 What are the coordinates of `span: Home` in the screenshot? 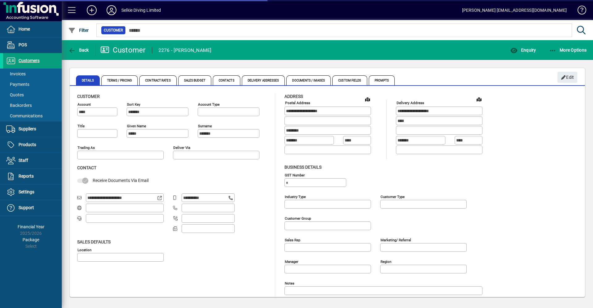 It's located at (24, 29).